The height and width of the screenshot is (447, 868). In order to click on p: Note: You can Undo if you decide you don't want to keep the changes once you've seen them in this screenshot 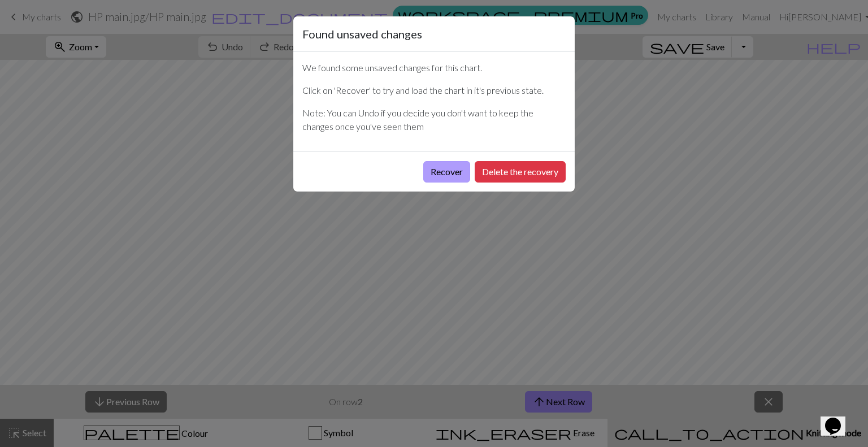, I will do `click(434, 120)`.